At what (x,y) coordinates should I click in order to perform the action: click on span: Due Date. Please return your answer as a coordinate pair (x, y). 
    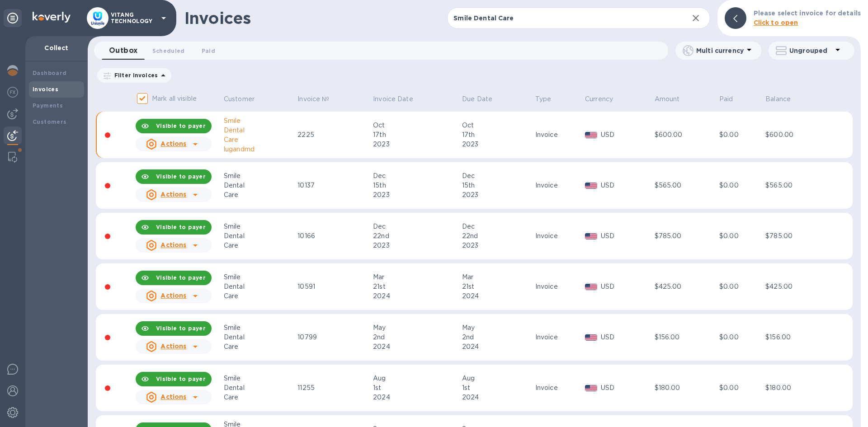
    Looking at the image, I should click on (483, 99).